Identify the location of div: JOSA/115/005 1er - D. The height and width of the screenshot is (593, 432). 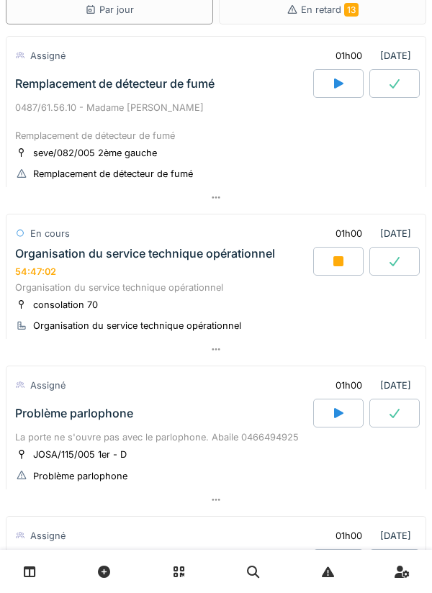
(80, 454).